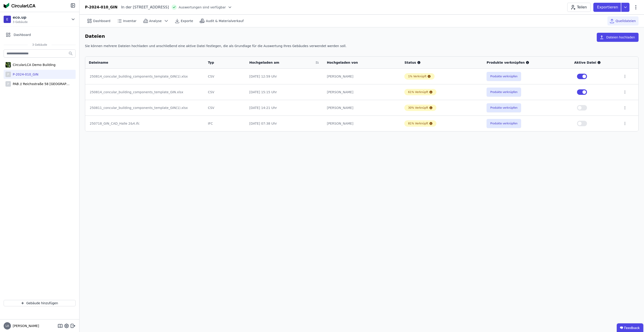  What do you see at coordinates (39, 303) in the screenshot?
I see `button: Gebäude hinzufügen` at bounding box center [39, 303].